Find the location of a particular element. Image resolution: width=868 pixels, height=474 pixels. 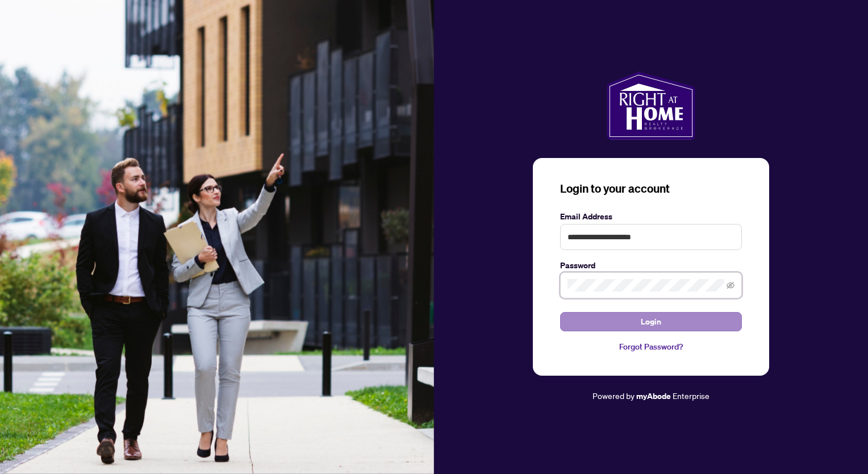

span: Enterprise is located at coordinates (691, 395).